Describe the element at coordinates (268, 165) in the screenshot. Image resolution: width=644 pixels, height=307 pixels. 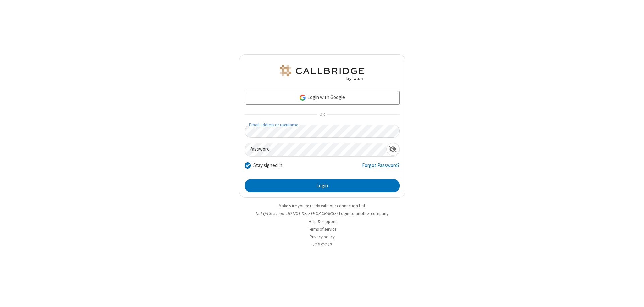
I see `label: Stay signed in` at that location.